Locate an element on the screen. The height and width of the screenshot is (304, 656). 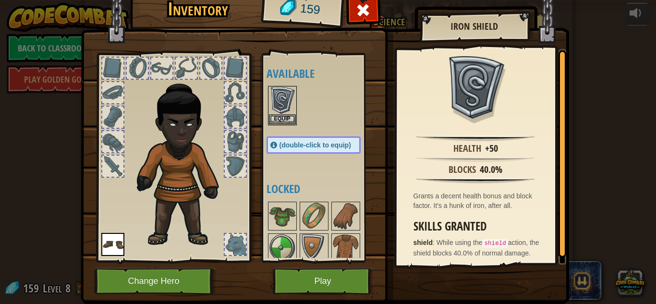
div: 40.0% is located at coordinates (491, 170).